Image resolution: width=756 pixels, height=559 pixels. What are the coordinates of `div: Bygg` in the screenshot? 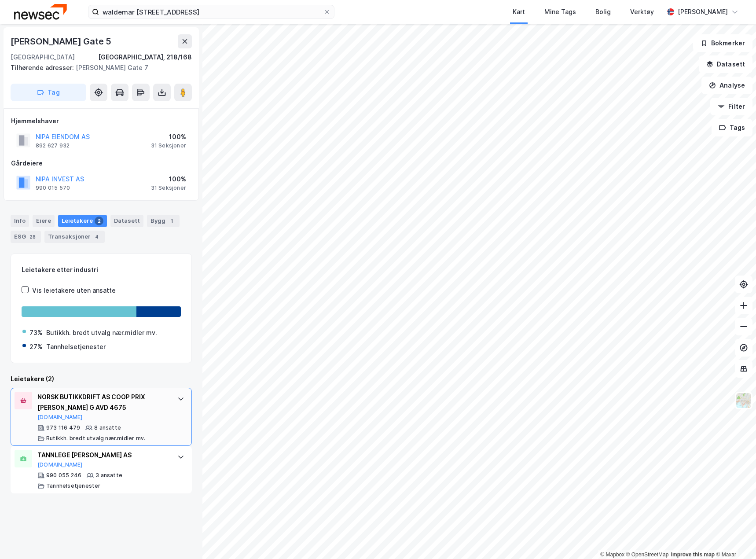 It's located at (163, 221).